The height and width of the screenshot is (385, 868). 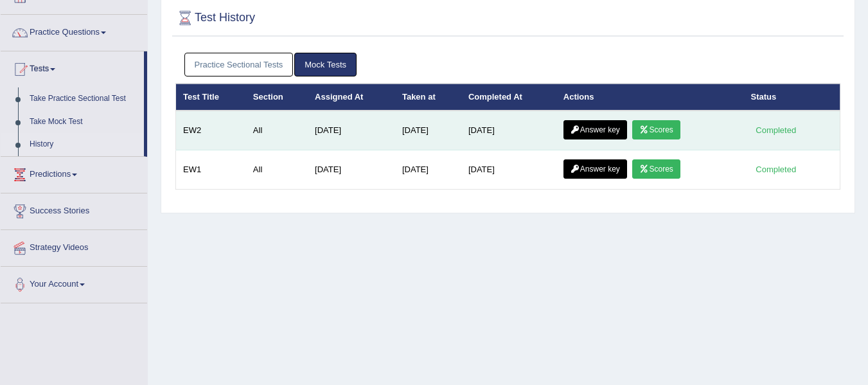 I want to click on th: Actions, so click(x=651, y=97).